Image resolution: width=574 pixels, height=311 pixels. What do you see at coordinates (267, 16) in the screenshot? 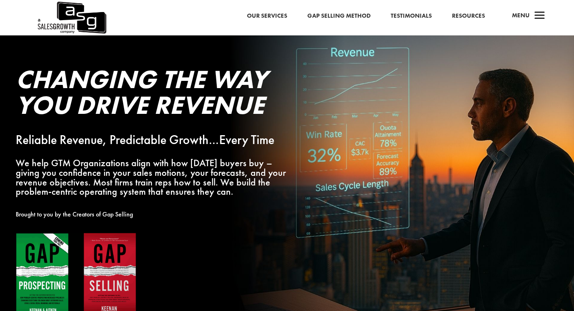
I see `a: Our Services` at bounding box center [267, 16].